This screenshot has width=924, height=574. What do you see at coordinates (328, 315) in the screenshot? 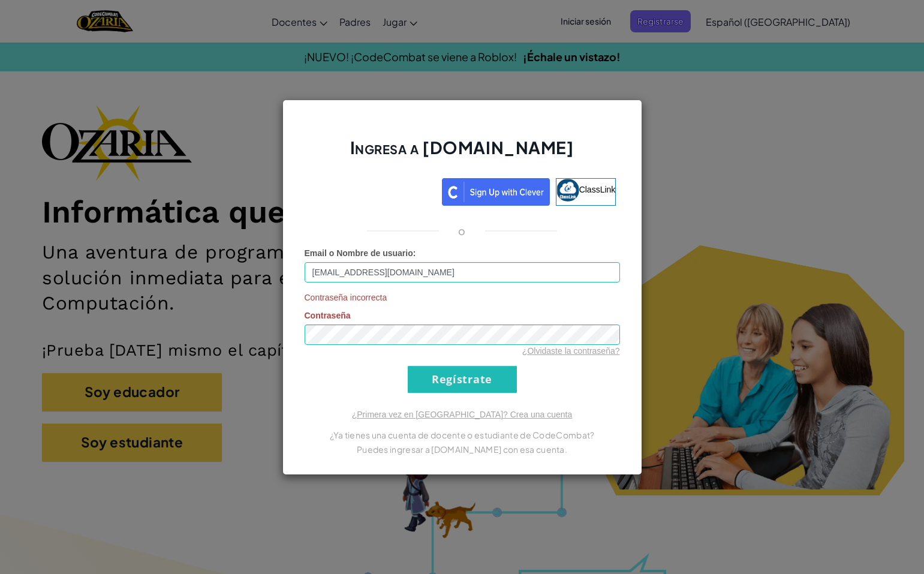
I see `span: Contraseña` at bounding box center [328, 315].